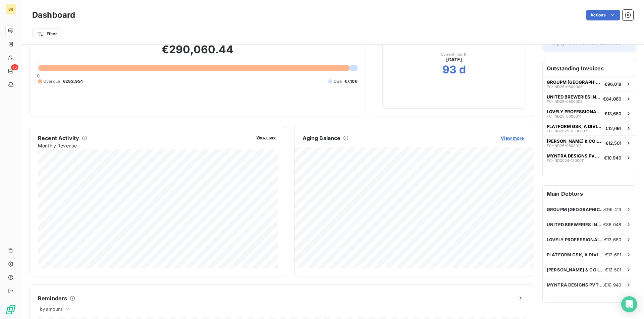 This screenshot has height=319, width=644. I want to click on span: €282,954, so click(73, 82).